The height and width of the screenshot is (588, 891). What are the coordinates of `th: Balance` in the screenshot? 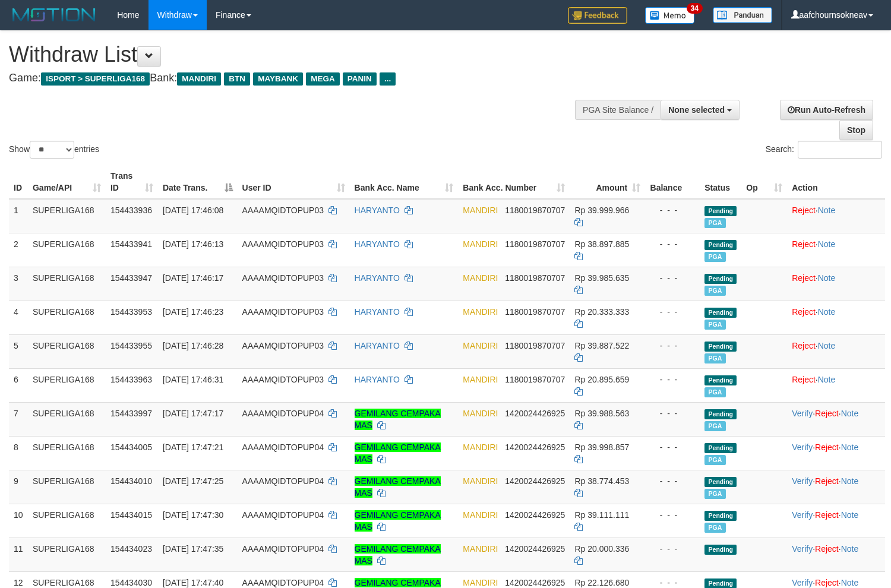 It's located at (672, 181).